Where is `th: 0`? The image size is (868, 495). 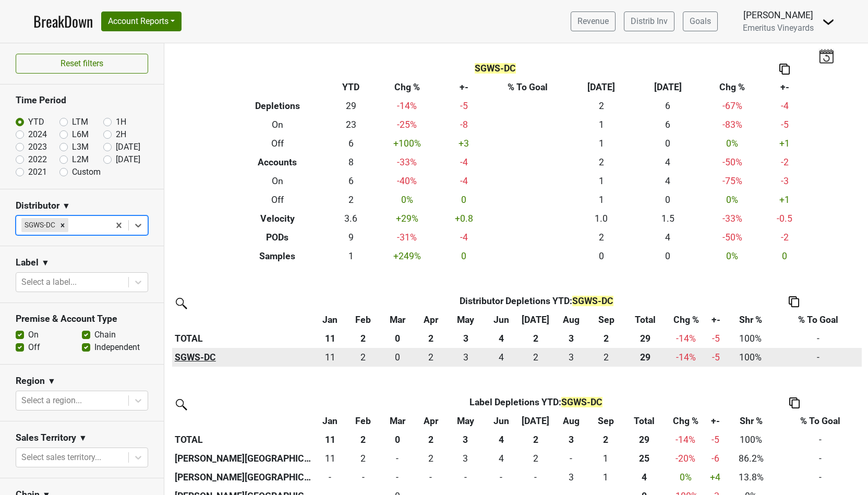
th: 0 is located at coordinates (398, 339).